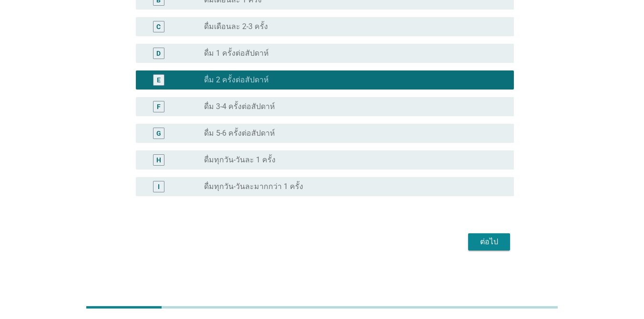 The width and height of the screenshot is (644, 319). I want to click on div: E, so click(158, 80).